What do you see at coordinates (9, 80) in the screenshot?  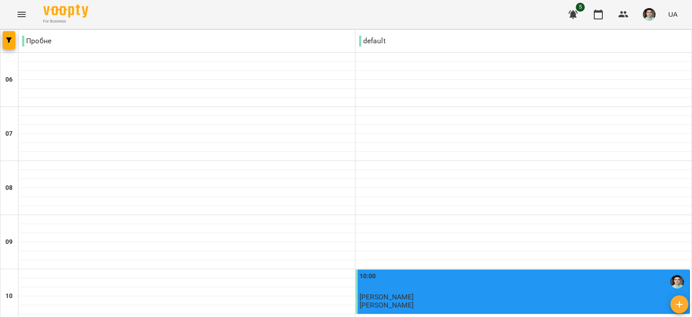 I see `h6: 06` at bounding box center [9, 80].